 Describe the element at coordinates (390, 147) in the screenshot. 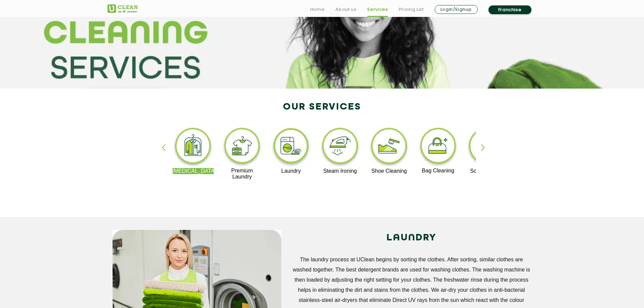

I see `img: shoe_cleaning_11zon.webp` at that location.